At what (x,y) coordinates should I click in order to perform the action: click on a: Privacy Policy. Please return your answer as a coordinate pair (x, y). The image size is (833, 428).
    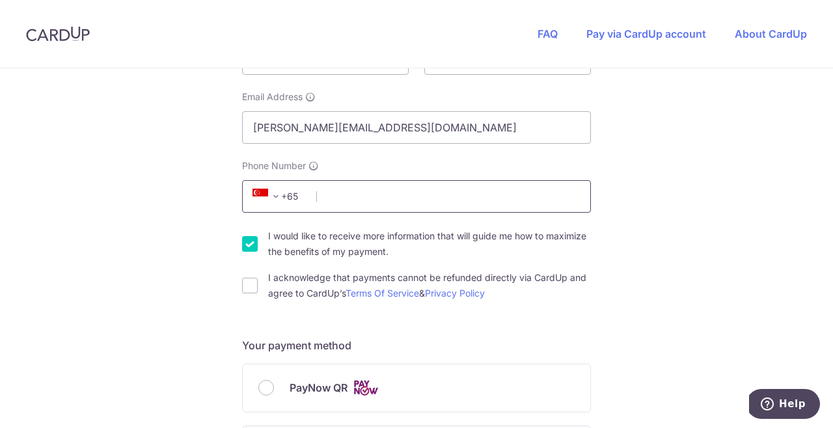
    Looking at the image, I should click on (455, 293).